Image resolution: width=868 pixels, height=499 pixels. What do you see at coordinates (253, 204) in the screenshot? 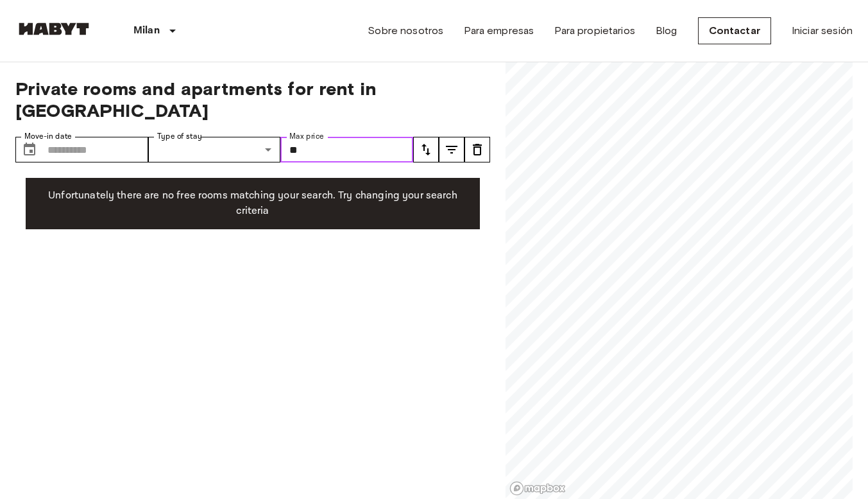
I see `p: Unfortunately there are no free rooms matching your search. Try changing your search criteria` at bounding box center [253, 204].